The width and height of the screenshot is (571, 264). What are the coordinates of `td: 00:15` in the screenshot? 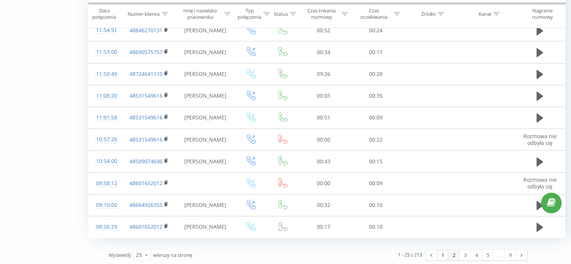 It's located at (375, 161).